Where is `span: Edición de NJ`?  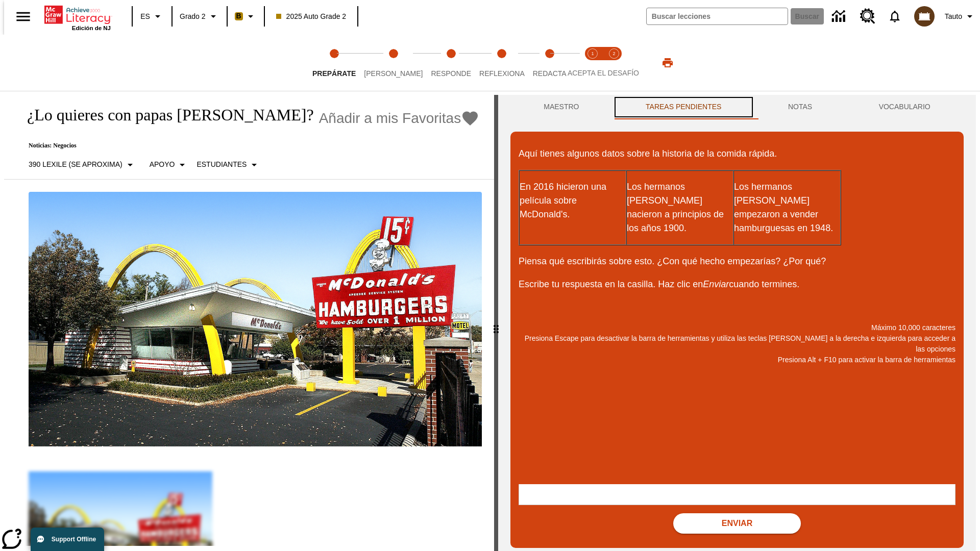
span: Edición de NJ is located at coordinates (92, 28).